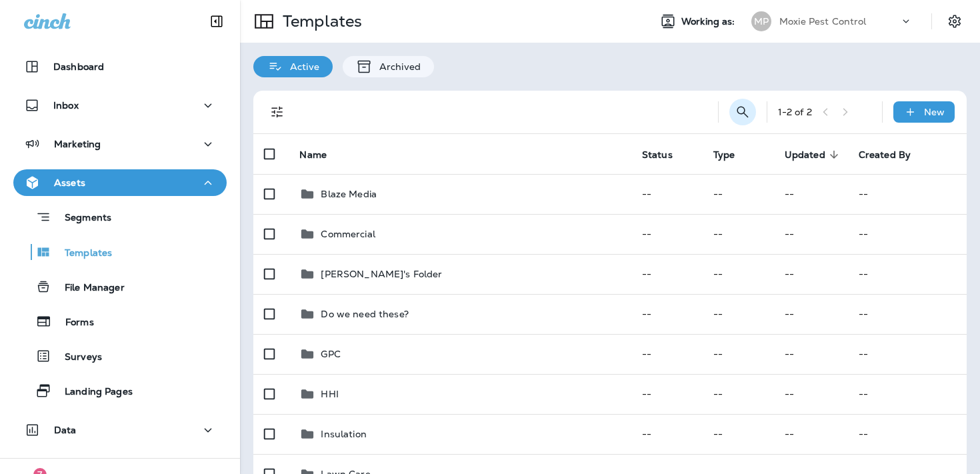 The width and height of the screenshot is (980, 474). I want to click on p: Data, so click(65, 429).